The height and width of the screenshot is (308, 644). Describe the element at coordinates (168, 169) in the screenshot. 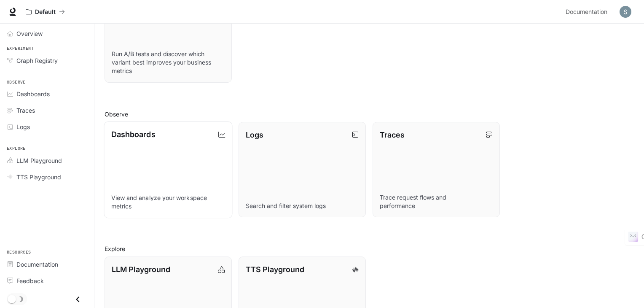

I see `a: DashboardsView and analyze your workspace metrics` at that location.